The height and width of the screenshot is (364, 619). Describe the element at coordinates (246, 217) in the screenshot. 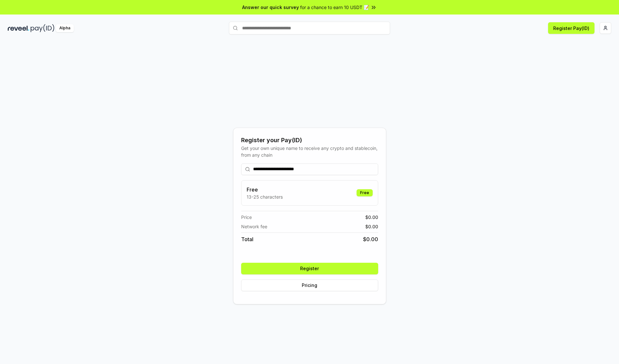

I see `span: Price` at that location.